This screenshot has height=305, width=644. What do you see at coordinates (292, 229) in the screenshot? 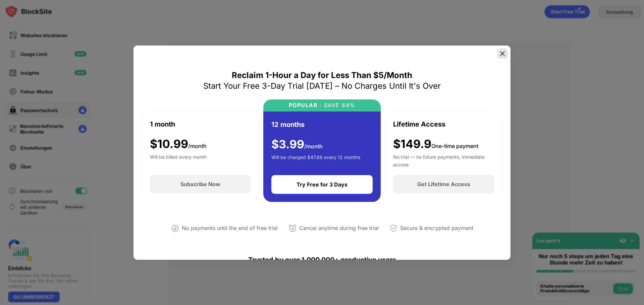
I see `img: cancel-anytime` at bounding box center [292, 229].